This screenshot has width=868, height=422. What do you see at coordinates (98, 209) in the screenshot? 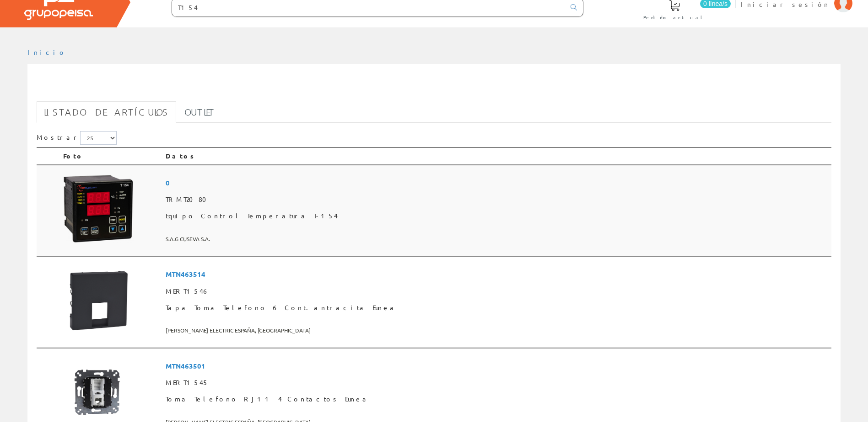
I see `img: Foto artículo Equipo Control Temperatura T-154 (153.62731152205x150)` at bounding box center [98, 209].